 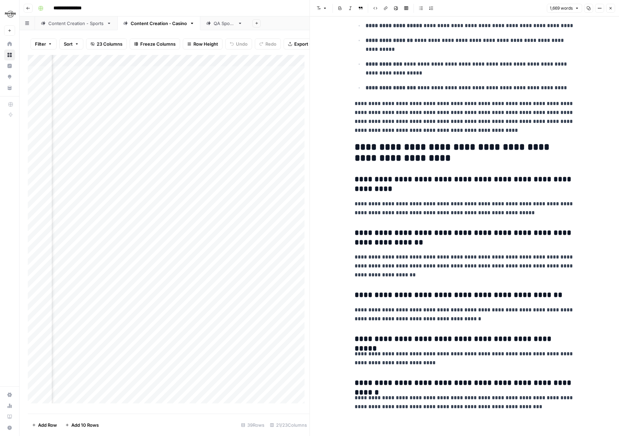 What do you see at coordinates (253, 425) in the screenshot?
I see `div: 39 Rows` at bounding box center [253, 425].